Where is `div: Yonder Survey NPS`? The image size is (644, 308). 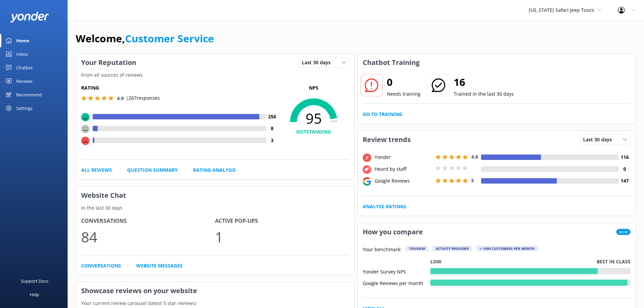 div: Yonder Survey NPS is located at coordinates (396, 271).